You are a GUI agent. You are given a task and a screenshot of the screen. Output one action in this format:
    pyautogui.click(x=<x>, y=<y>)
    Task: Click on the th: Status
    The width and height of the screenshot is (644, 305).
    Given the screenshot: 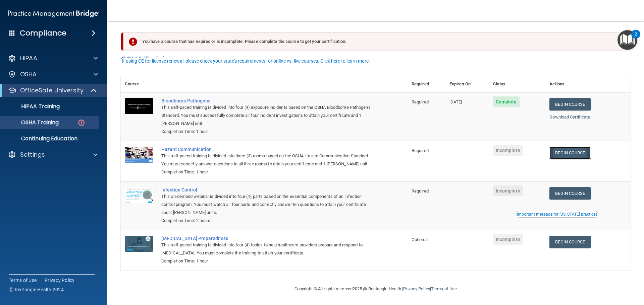 What is the action you would take?
    pyautogui.click(x=517, y=84)
    